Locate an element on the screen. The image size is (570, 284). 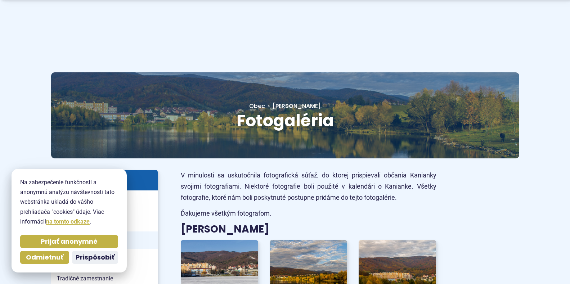
button: Prijať anonymné is located at coordinates (69, 242).